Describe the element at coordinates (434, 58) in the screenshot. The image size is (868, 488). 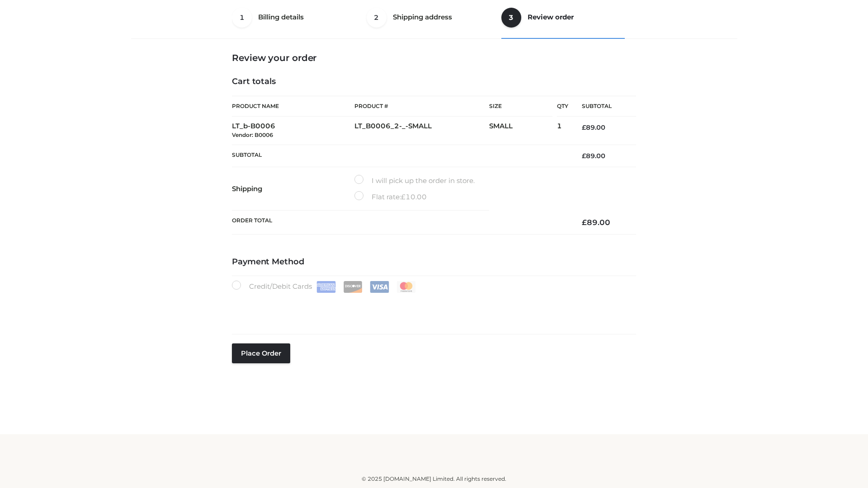
I see `h3: Review your order` at that location.